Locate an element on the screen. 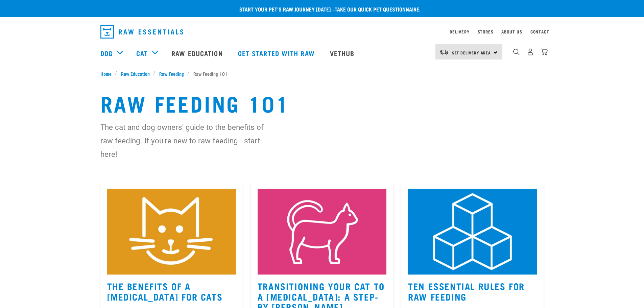 Image resolution: width=644 pixels, height=308 pixels. h1: Raw Feeding 101 is located at coordinates (322, 103).